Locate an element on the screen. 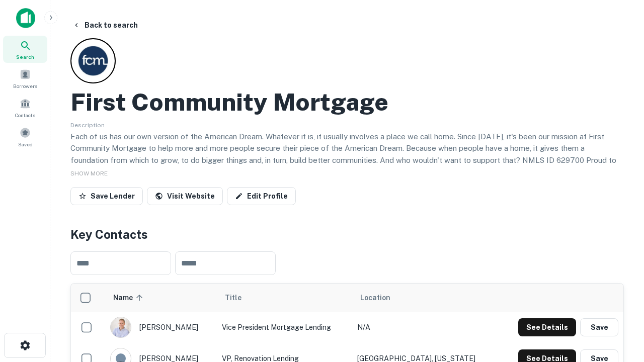  div: Contacts is located at coordinates (25, 107).